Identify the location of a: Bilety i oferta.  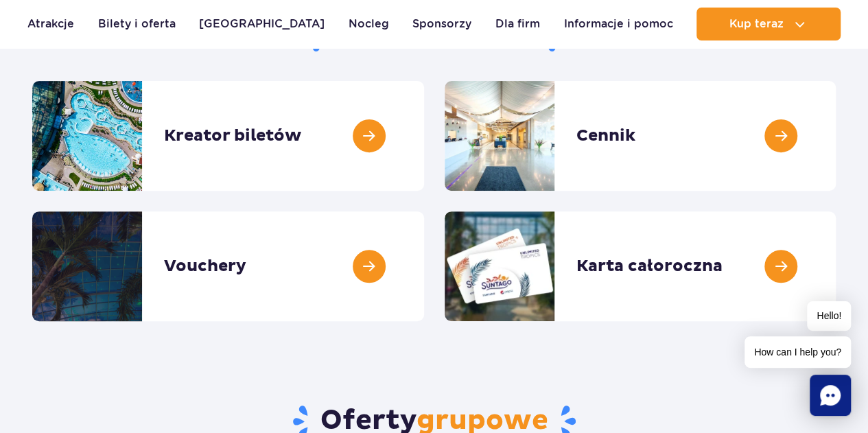
(136, 24).